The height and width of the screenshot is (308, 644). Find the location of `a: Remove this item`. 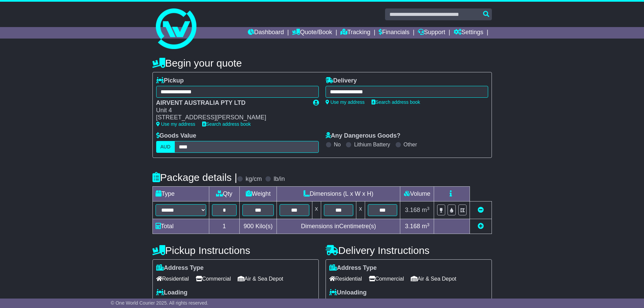

a: Remove this item is located at coordinates (481, 210).